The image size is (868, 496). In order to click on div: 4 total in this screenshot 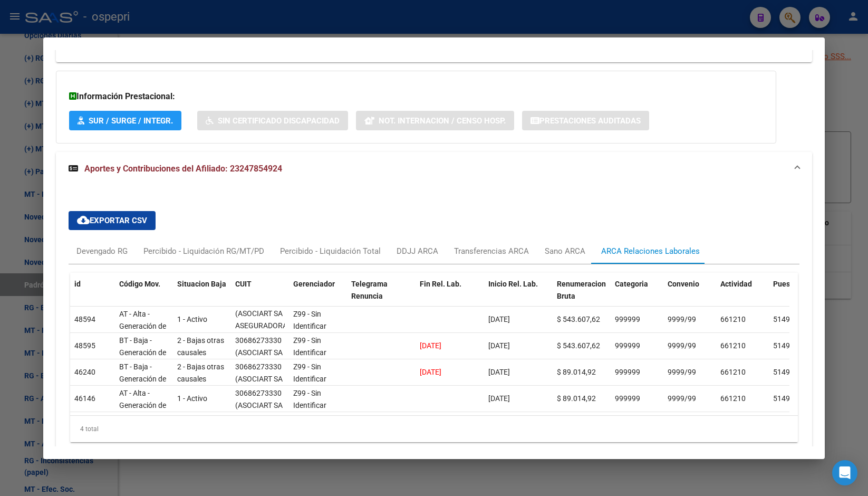, I will do `click(433, 429)`.